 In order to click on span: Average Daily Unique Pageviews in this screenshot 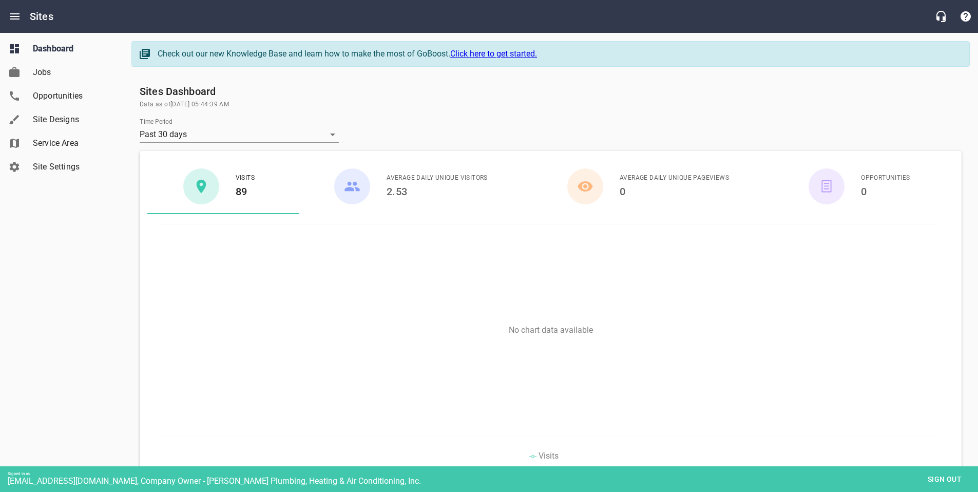, I will do `click(674, 178)`.